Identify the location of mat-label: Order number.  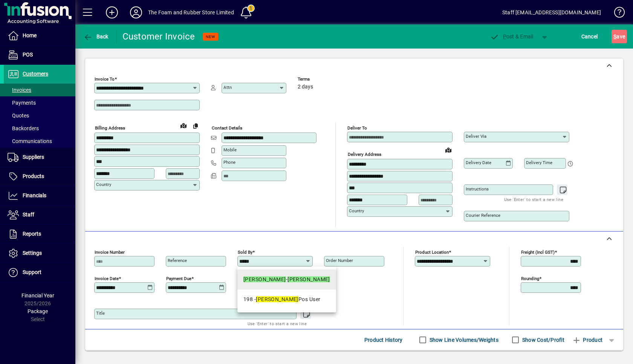
(340, 260).